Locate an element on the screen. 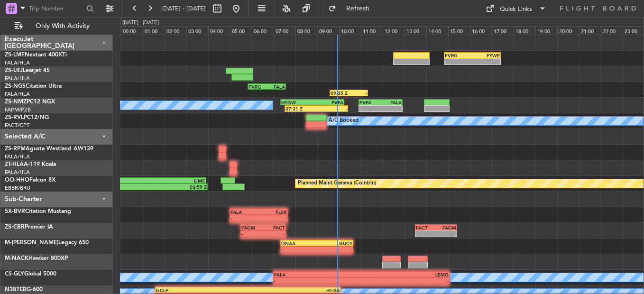 Image resolution: width=644 pixels, height=294 pixels. div: Quick Links is located at coordinates (516, 9).